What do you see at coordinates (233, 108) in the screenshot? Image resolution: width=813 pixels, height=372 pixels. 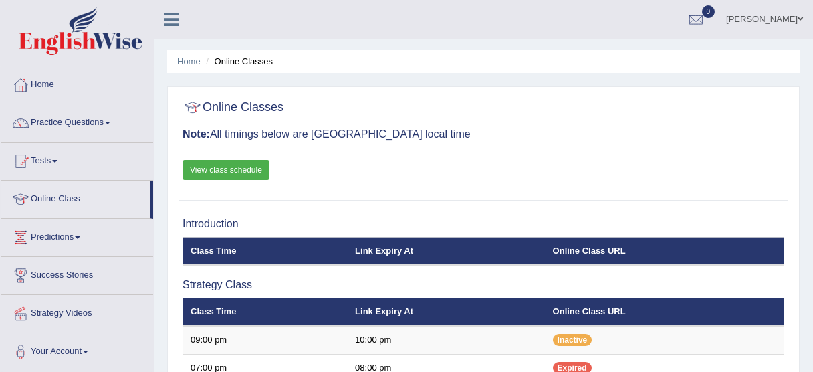 I see `h2: Online Classes` at bounding box center [233, 108].